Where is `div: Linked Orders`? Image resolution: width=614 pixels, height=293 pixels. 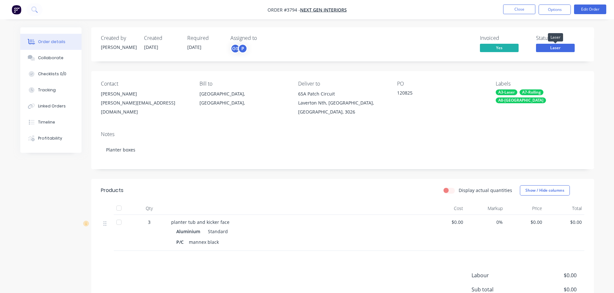
div: Linked Orders is located at coordinates (52, 106).